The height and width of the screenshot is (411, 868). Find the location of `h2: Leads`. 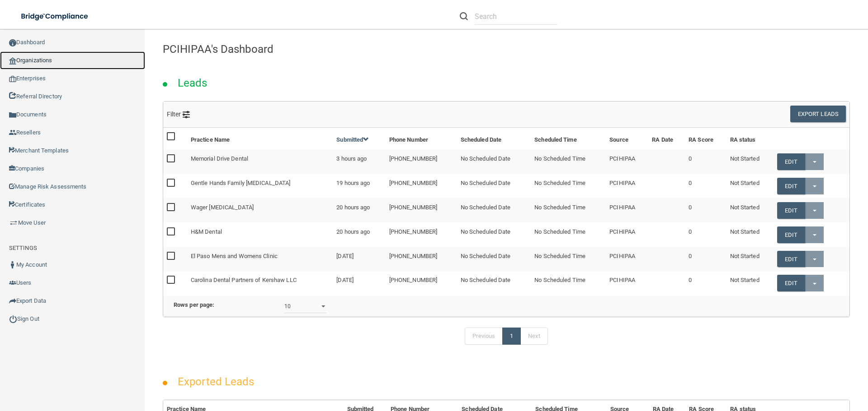

h2: Leads is located at coordinates (193, 83).